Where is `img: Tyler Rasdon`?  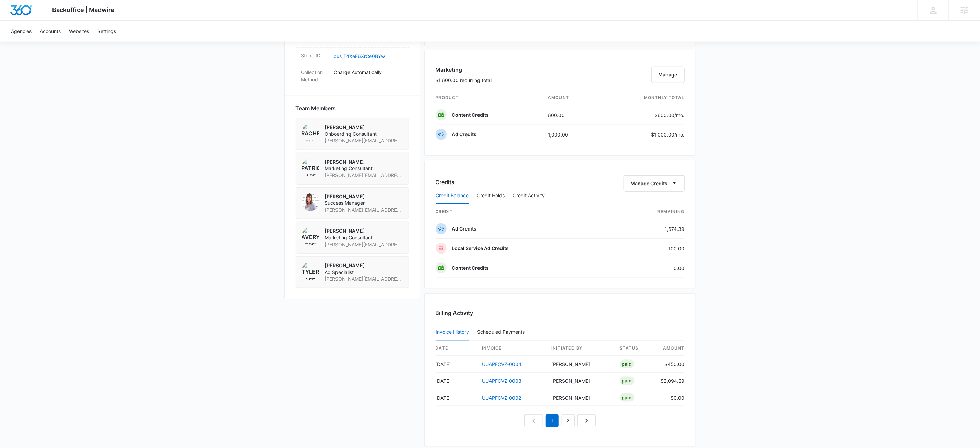 img: Tyler Rasdon is located at coordinates (311, 271).